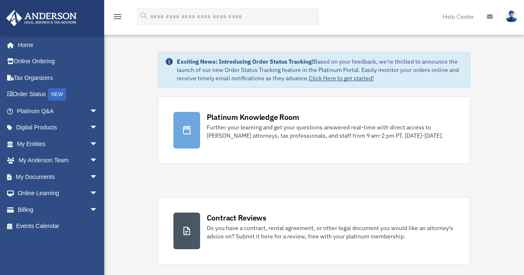 The image size is (524, 275). Describe the element at coordinates (331, 132) in the screenshot. I see `div: Further your learning and get your questions answered real-time with direct access to [PERSON_NAM...` at that location.